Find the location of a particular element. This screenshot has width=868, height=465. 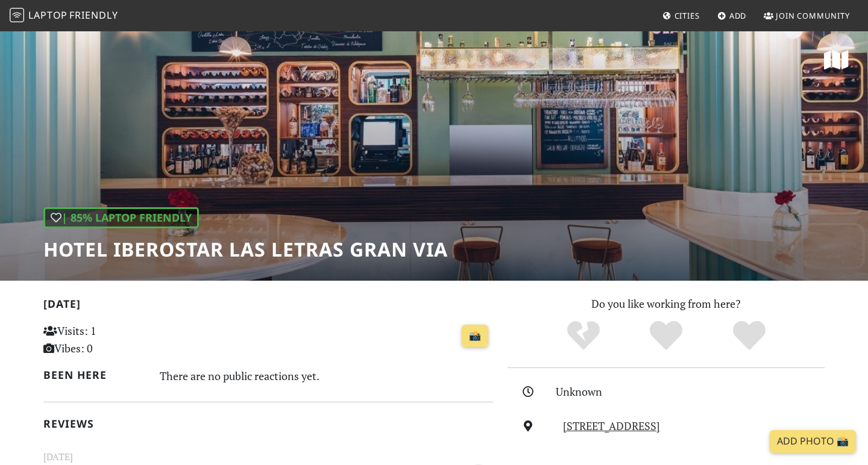

div: No is located at coordinates (583, 336).